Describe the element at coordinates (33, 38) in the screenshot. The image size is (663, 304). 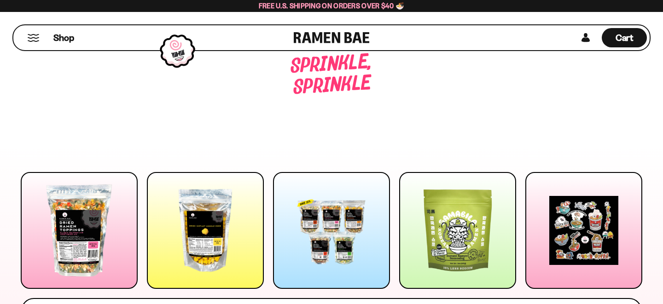
I see `button: Mobile Menu Trigger` at that location.